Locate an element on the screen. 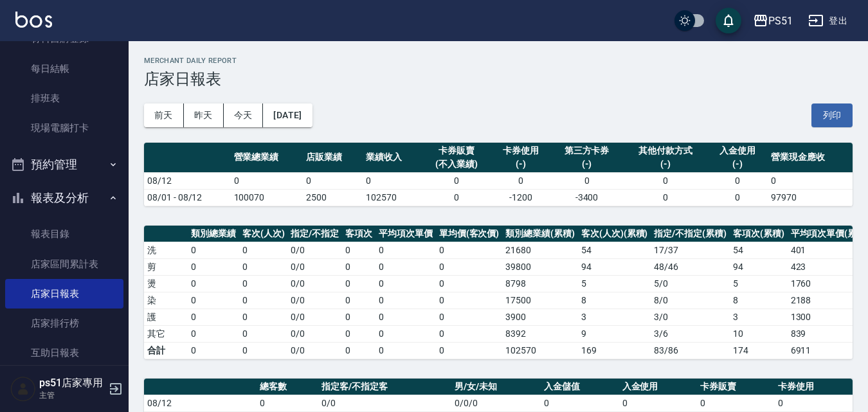  th: 單均價(客次價) is located at coordinates (469, 234).